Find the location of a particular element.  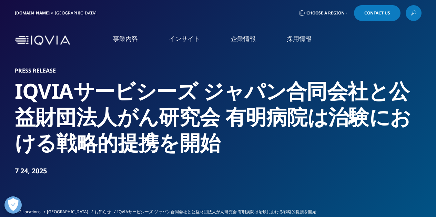

a: 採用情報 is located at coordinates (299, 39).